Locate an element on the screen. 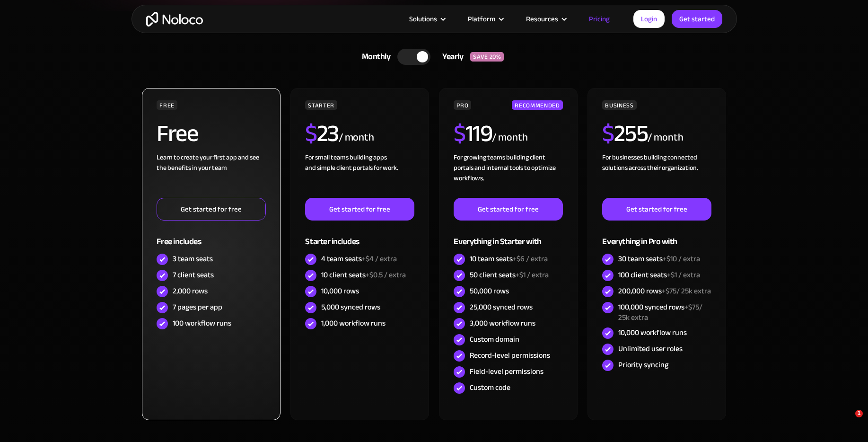  div: RECOMMENDED is located at coordinates (537, 105).